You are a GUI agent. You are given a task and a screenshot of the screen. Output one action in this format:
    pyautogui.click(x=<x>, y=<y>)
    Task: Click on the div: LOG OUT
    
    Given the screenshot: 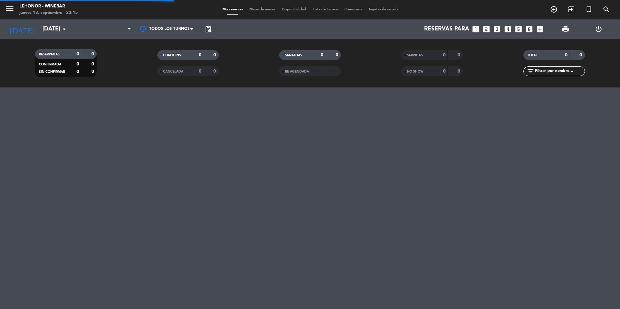 What is the action you would take?
    pyautogui.click(x=598, y=29)
    